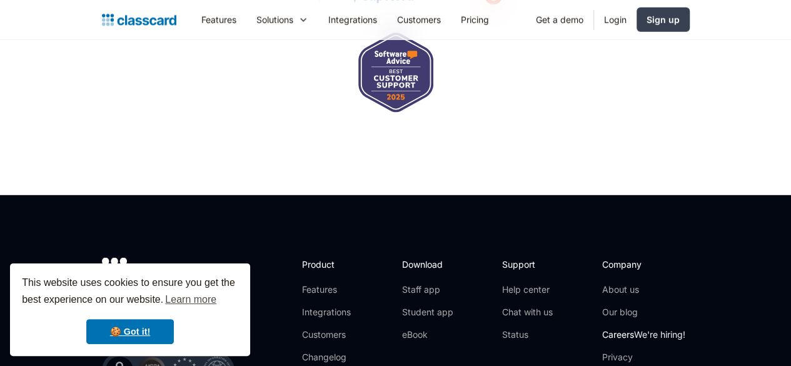  What do you see at coordinates (643, 264) in the screenshot?
I see `h2: Company` at bounding box center [643, 264].